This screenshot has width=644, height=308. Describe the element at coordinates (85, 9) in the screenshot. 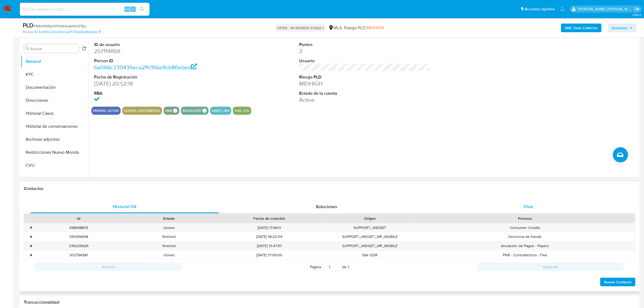

I see `input: Buscar usuario o caso...` at that location.